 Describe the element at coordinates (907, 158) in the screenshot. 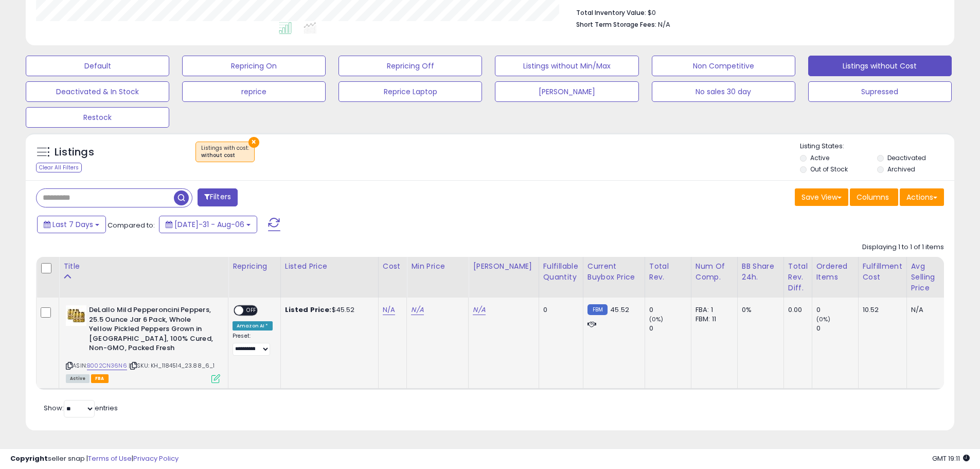

I see `label: Deactivated` at that location.